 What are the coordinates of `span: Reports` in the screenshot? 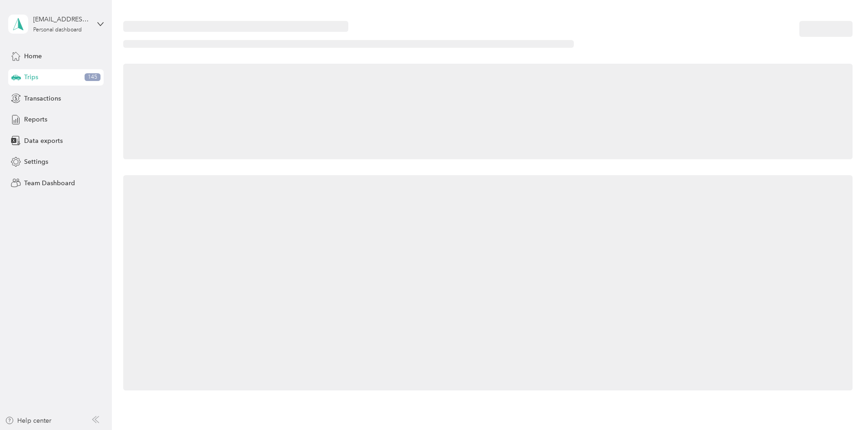 It's located at (36, 119).